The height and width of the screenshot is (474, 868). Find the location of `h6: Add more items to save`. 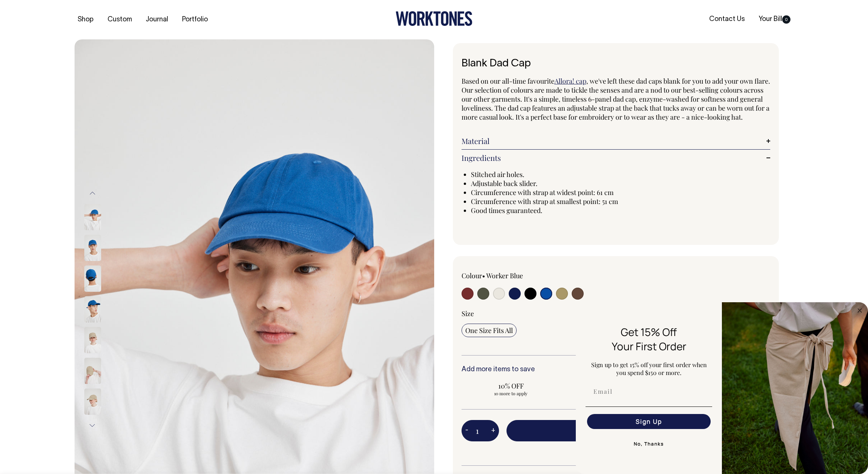

h6: Add more items to save is located at coordinates (616, 369).